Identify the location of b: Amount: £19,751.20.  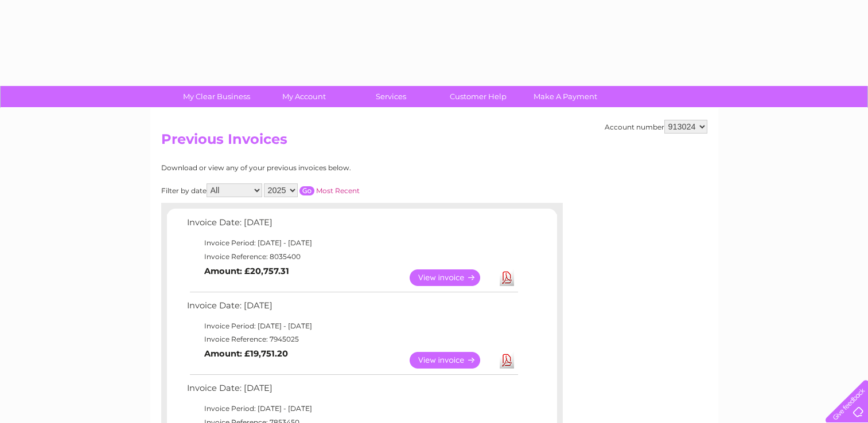
(246, 353).